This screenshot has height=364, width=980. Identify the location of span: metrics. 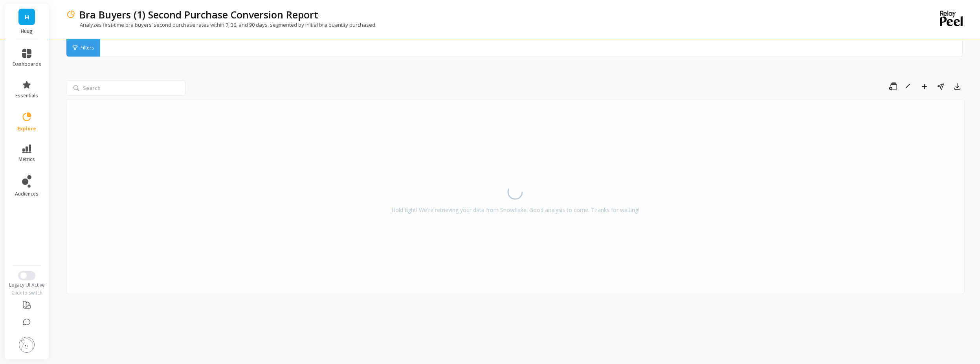
(27, 159).